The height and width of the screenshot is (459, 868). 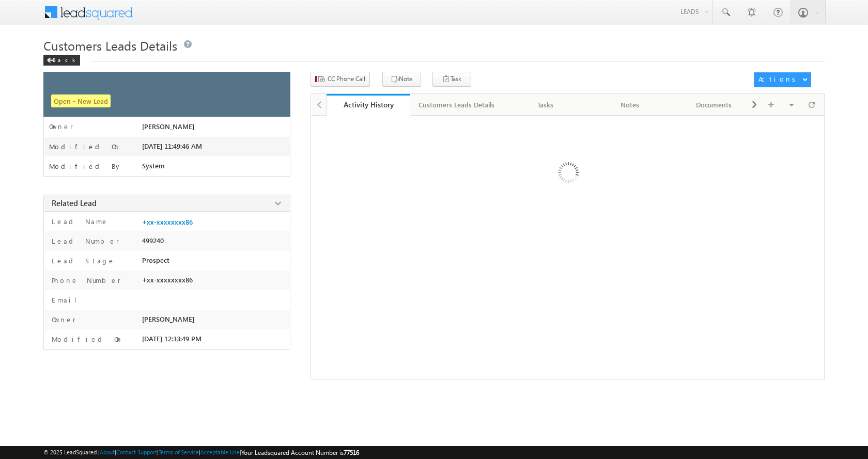 What do you see at coordinates (340, 79) in the screenshot?
I see `button: CC Phone Call` at bounding box center [340, 79].